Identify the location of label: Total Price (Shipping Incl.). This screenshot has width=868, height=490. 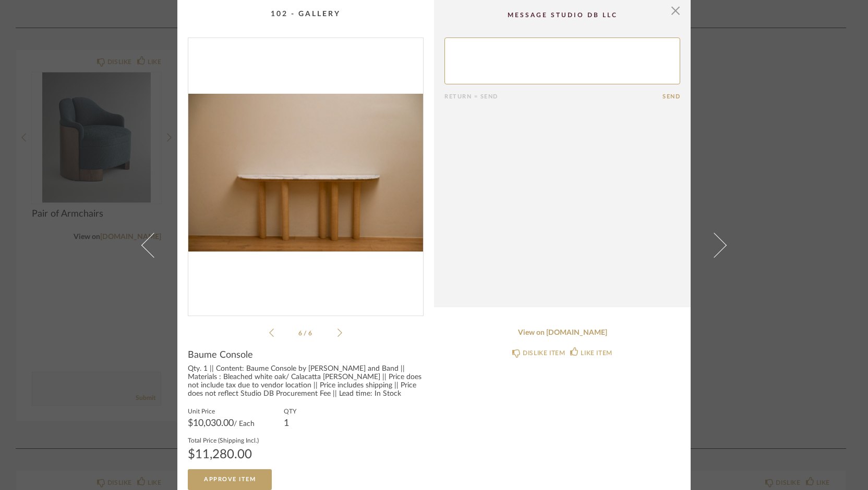
(223, 440).